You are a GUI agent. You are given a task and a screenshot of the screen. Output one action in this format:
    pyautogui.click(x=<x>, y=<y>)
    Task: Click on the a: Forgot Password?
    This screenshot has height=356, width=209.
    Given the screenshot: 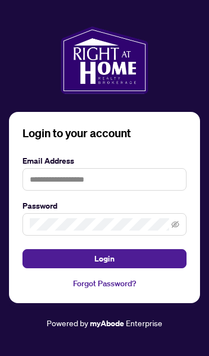 What is the action you would take?
    pyautogui.click(x=105, y=284)
    